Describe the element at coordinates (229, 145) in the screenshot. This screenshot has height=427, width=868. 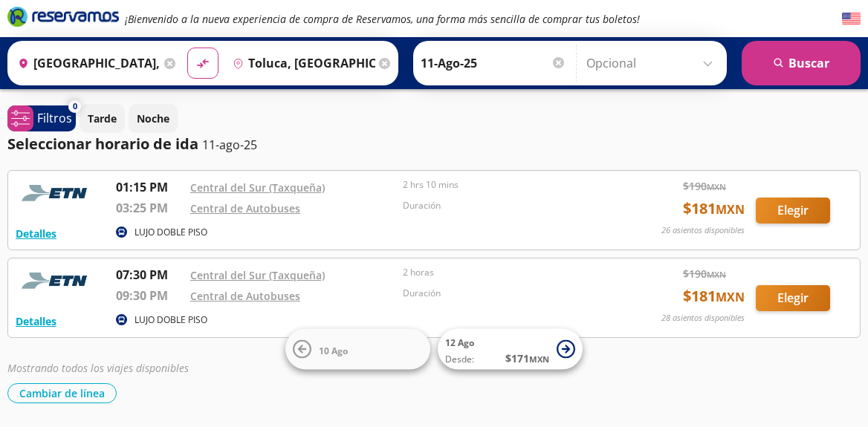
I see `p: 11-ago-25` at that location.